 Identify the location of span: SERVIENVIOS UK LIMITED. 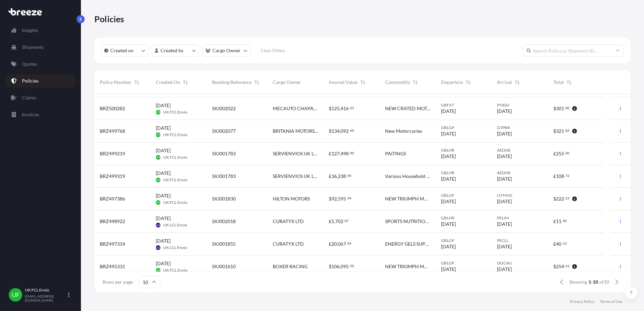
(295, 154).